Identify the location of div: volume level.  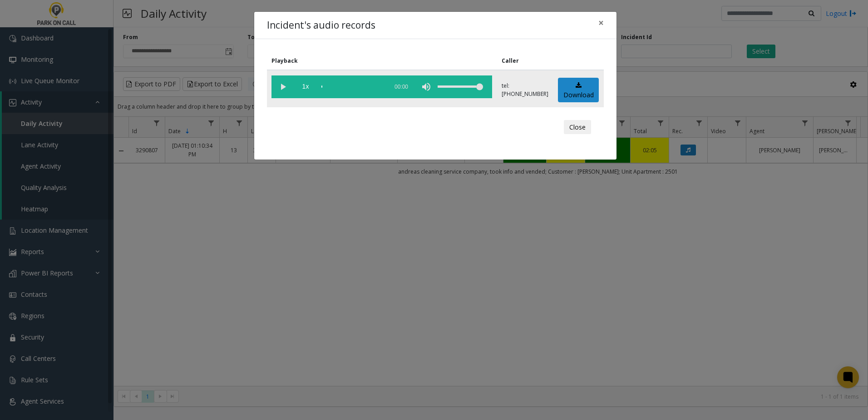
(460, 87).